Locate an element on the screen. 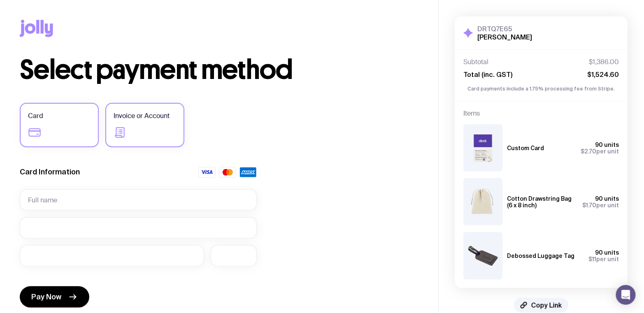 Image resolution: width=644 pixels, height=313 pixels. span: $11 is located at coordinates (593, 259).